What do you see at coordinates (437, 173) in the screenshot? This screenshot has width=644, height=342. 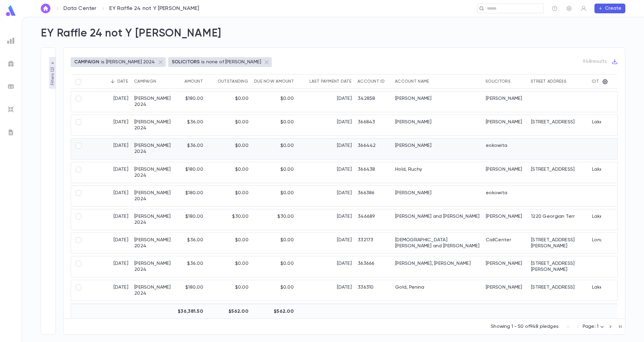 I see `div: Hold, Ruchy` at bounding box center [437, 173].